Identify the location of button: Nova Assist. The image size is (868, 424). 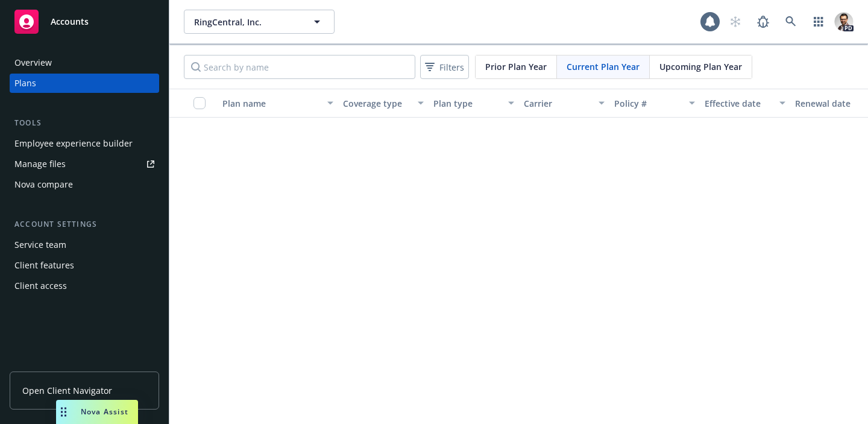
(97, 412).